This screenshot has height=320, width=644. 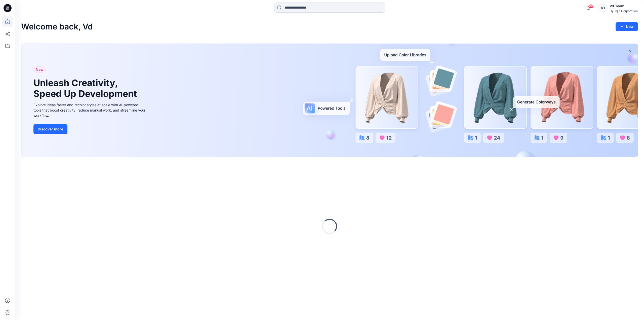 I want to click on h1: Unleash Creativity, Speed Up Development, so click(x=86, y=88).